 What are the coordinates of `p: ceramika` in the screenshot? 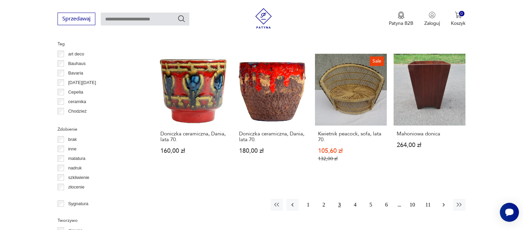 It's located at (77, 102).